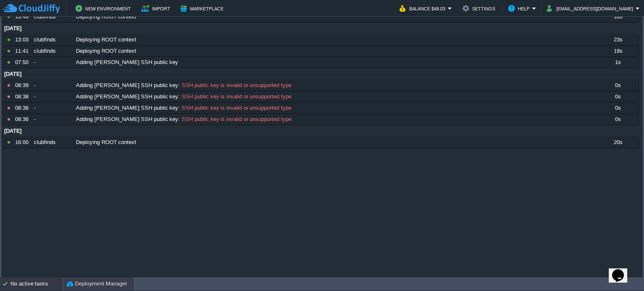  I want to click on button: Settings, so click(480, 8).